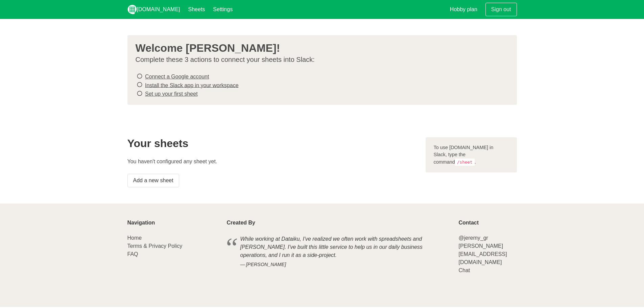 The width and height of the screenshot is (644, 308). What do you see at coordinates (487, 223) in the screenshot?
I see `p: Contact` at bounding box center [487, 223].